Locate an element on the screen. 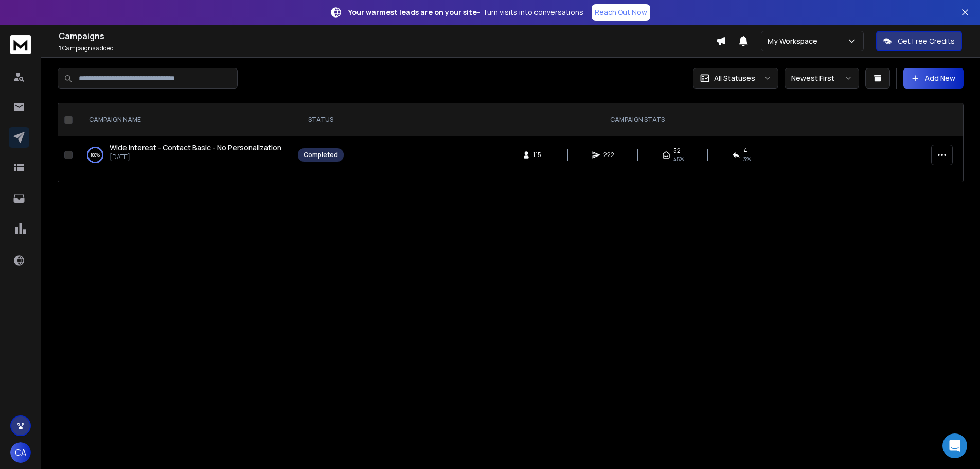 Image resolution: width=980 pixels, height=469 pixels. span: 3 % is located at coordinates (747, 159).